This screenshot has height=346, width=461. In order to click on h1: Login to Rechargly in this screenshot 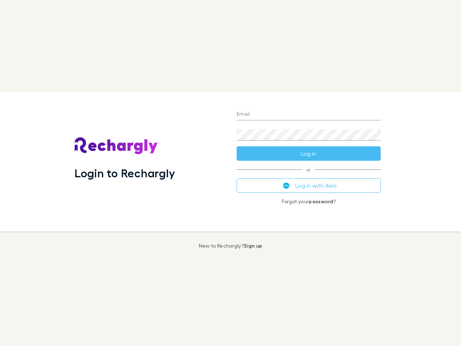, I will do `click(125, 173)`.